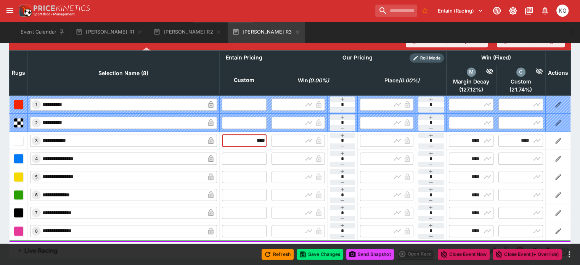 Image resolution: width=580 pixels, height=265 pixels. Describe the element at coordinates (36, 141) in the screenshot. I see `span: 3` at that location.